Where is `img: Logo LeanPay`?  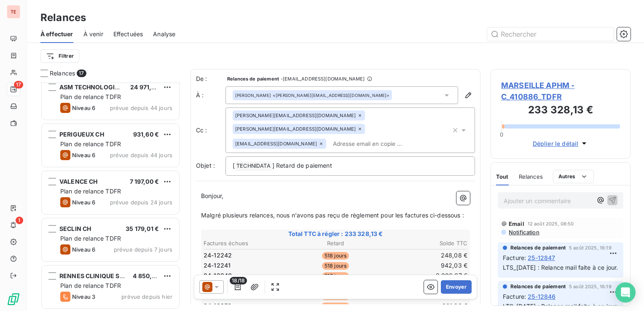 img: Logo LeanPay is located at coordinates (14, 299).